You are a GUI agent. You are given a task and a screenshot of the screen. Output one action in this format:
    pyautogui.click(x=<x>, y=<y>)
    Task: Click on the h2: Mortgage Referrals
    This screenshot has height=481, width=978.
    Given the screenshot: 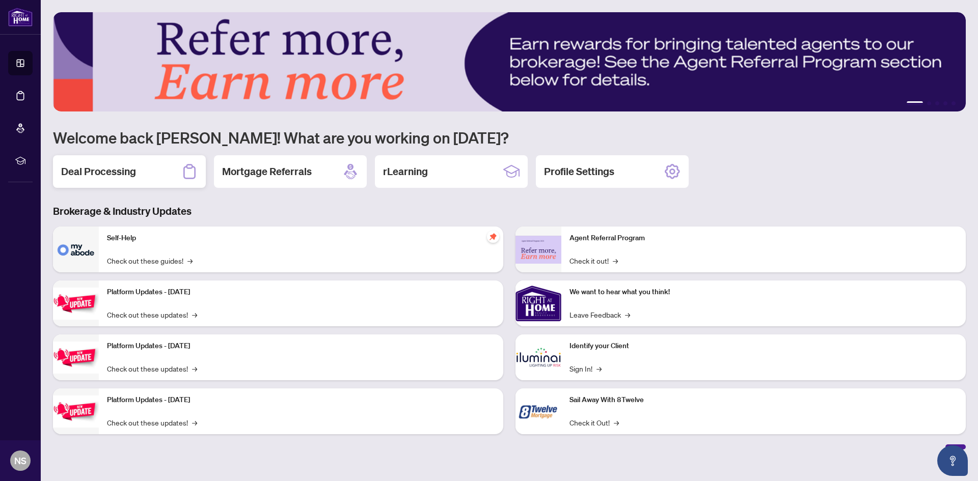 What is the action you would take?
    pyautogui.click(x=267, y=172)
    